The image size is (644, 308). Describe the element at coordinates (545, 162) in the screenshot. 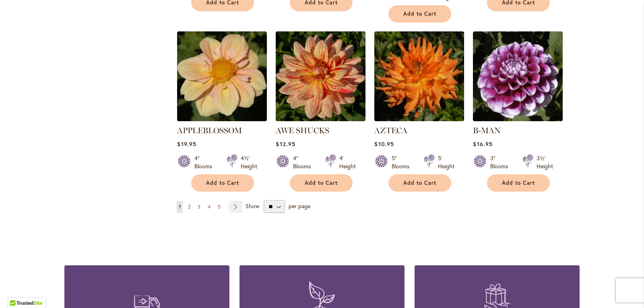

I see `div: 3½' Height` at that location.